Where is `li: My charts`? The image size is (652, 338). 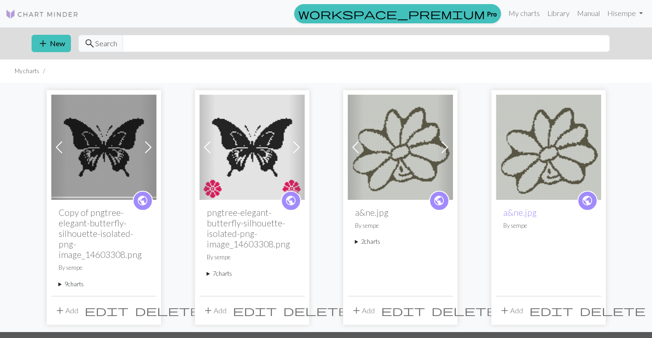 li: My charts is located at coordinates (27, 71).